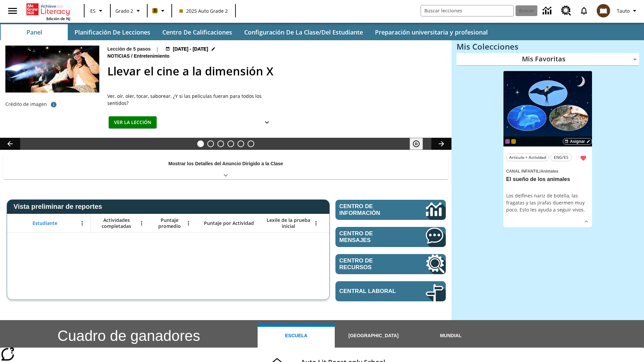 The image size is (644, 362). I want to click on span: Ver, oír, oler, tocar, saborear. ¿Y si las películas fueran para todos los sentidos?, so click(191, 99).